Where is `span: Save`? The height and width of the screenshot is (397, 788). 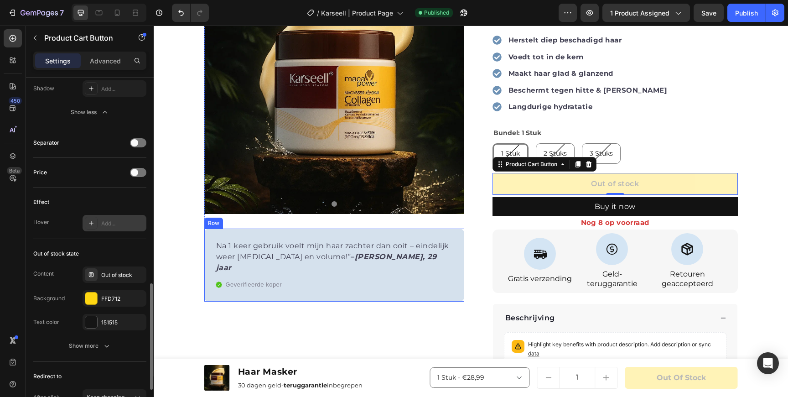
span: Save is located at coordinates (709, 13).